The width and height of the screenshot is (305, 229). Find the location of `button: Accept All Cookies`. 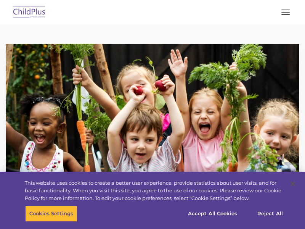

button: Accept All Cookies is located at coordinates (212, 213).